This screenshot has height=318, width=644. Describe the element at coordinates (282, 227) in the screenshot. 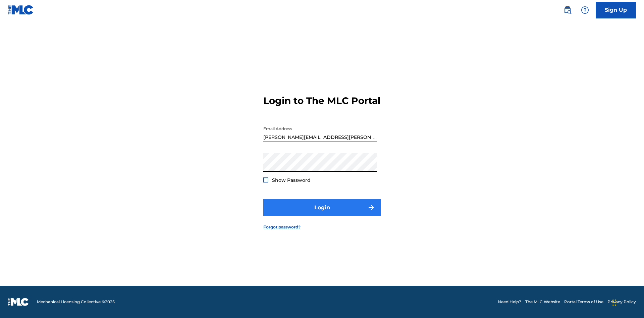

I see `a: Forgot password?` at that location.